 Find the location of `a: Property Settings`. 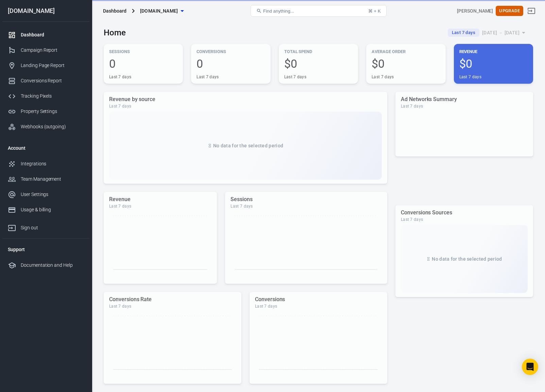

a: Property Settings is located at coordinates (46, 111).